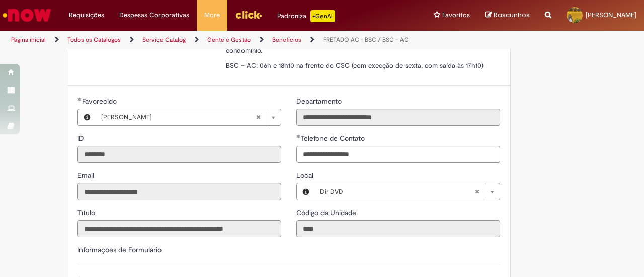 This screenshot has height=277, width=644. Describe the element at coordinates (229, 40) in the screenshot. I see `a: Gente e Gestão` at that location.